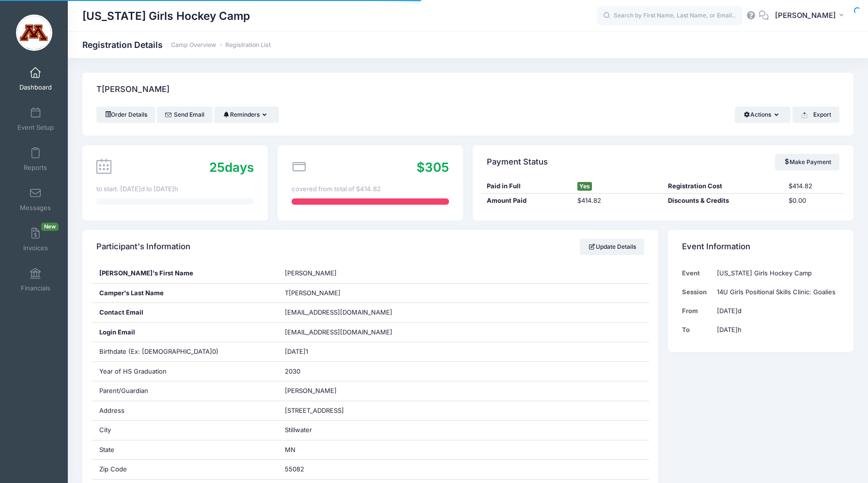 The width and height of the screenshot is (868, 483). I want to click on input: Search by First Name, Last Name, or Email..., so click(670, 16).